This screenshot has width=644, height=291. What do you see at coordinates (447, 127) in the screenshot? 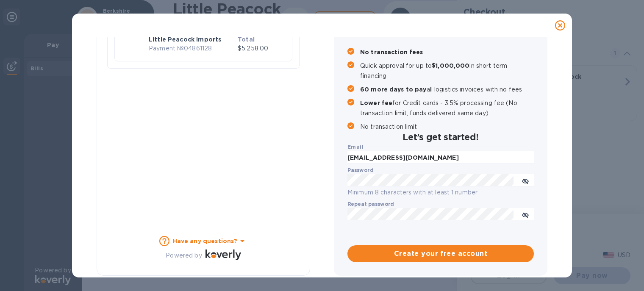
I see `p: No transaction limit` at bounding box center [447, 127].